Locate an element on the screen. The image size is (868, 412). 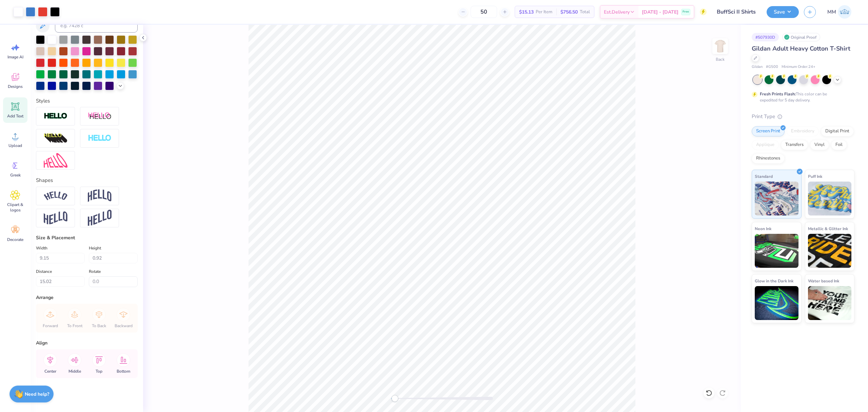
span: Designs is located at coordinates (15, 86).